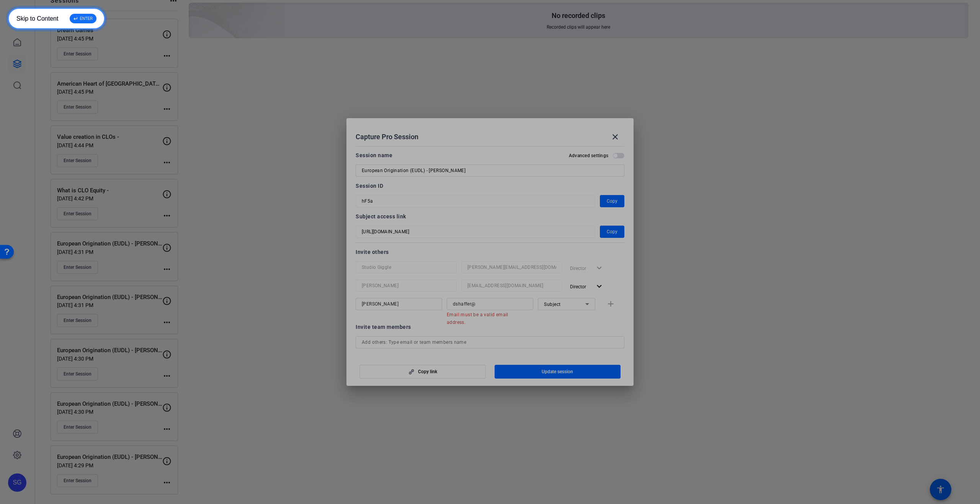 This screenshot has width=980, height=504. I want to click on mat-icon: expand_more, so click(599, 287).